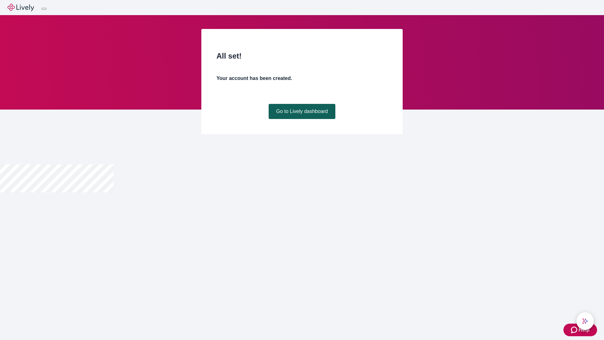  What do you see at coordinates (21, 8) in the screenshot?
I see `img: Lively` at bounding box center [21, 8].